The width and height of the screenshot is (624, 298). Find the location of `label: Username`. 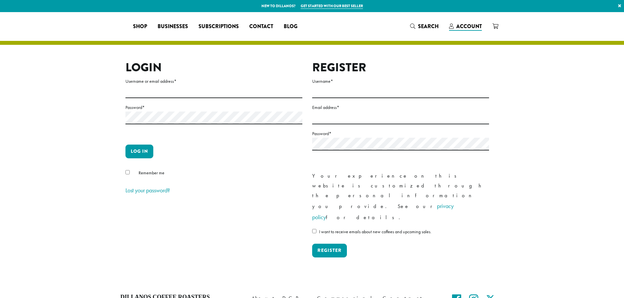

label: Username is located at coordinates (400, 81).